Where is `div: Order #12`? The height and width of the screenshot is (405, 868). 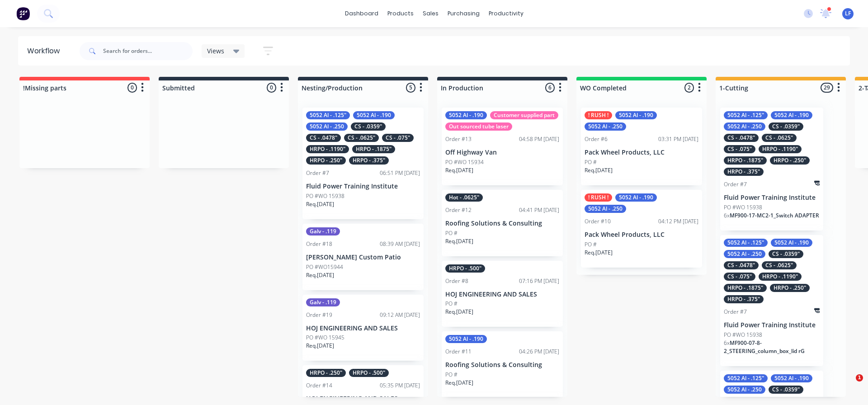 div: Order #12 is located at coordinates (458, 210).